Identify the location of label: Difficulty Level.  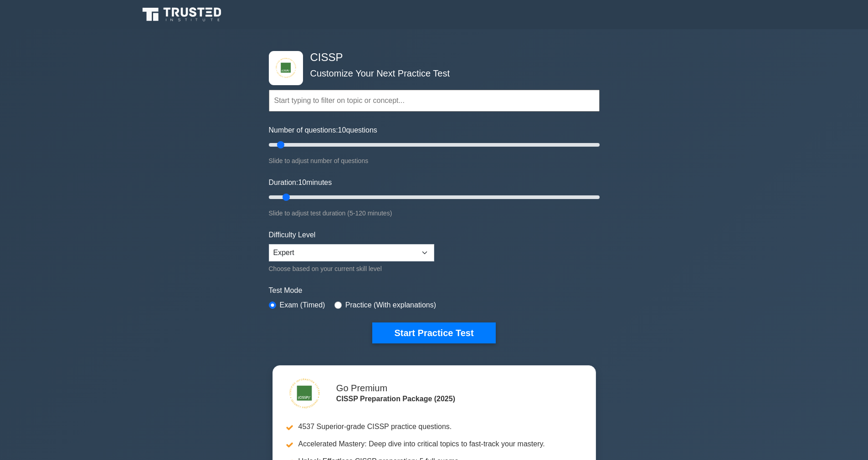
(292, 235).